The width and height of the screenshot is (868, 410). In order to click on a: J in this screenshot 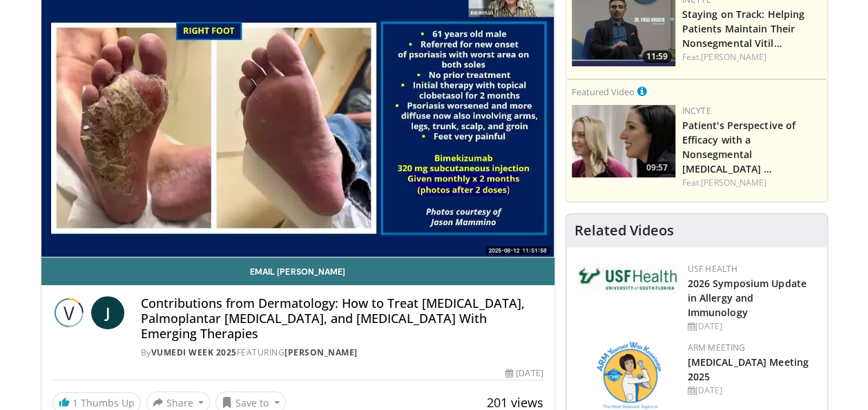, I will do `click(108, 313)`.